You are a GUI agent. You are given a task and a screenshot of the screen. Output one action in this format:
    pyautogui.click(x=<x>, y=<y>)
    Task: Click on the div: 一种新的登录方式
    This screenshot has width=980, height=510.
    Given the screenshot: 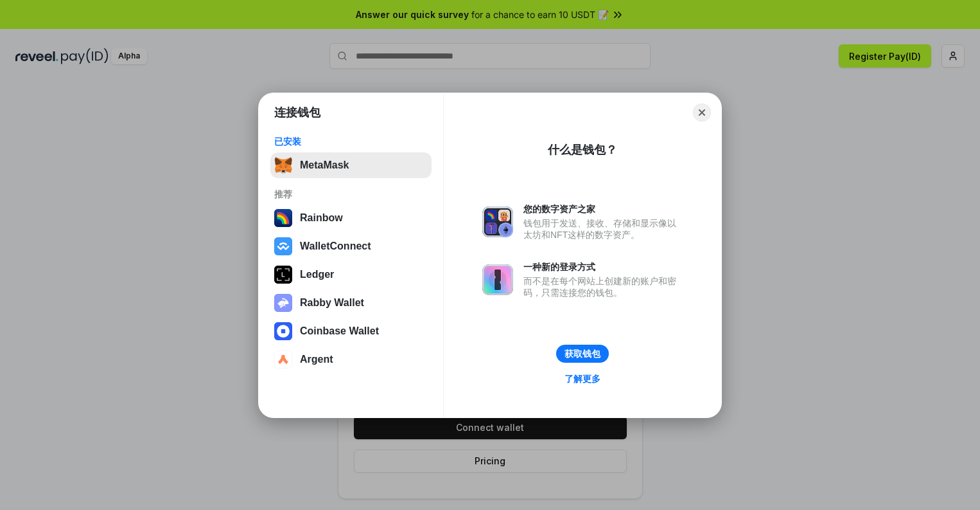 What is the action you would take?
    pyautogui.click(x=603, y=267)
    